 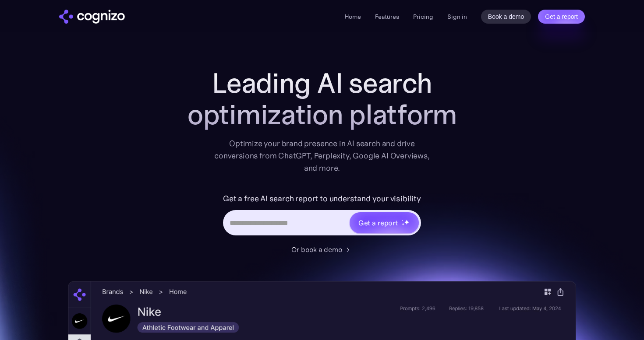 What do you see at coordinates (322, 99) in the screenshot?
I see `h1: Leading AI search optimization platform` at bounding box center [322, 99].